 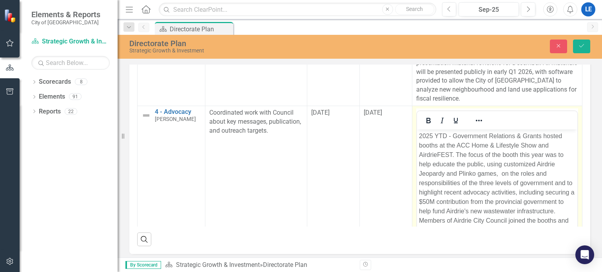 What do you see at coordinates (81, 82) in the screenshot?
I see `div: 8` at bounding box center [81, 82].